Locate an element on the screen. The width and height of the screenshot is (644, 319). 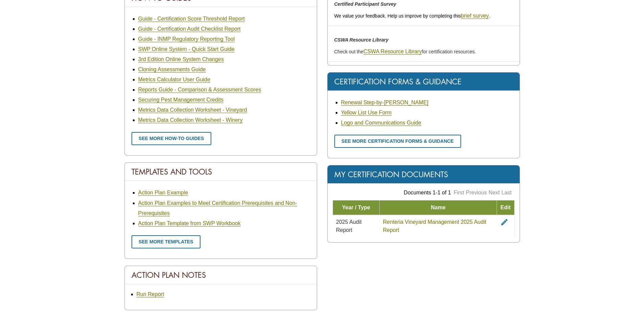
a: Metrics Data Collection Worksheet - Winery is located at coordinates (191, 120).